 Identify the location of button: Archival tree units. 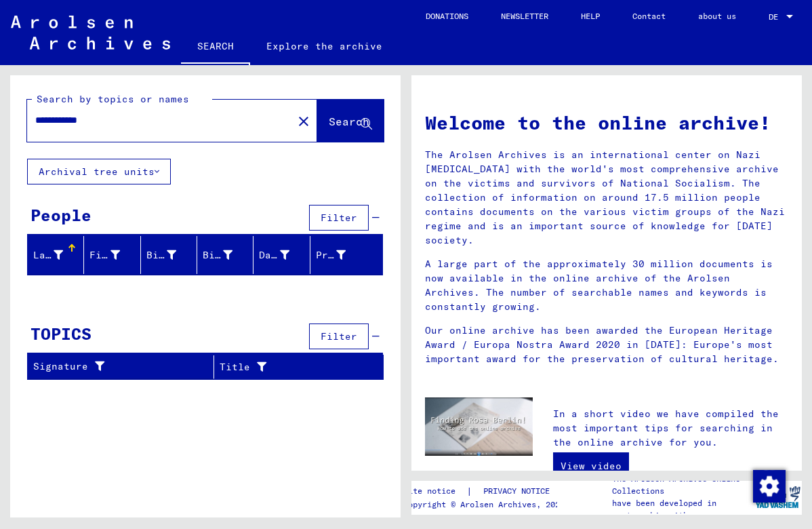
(99, 171).